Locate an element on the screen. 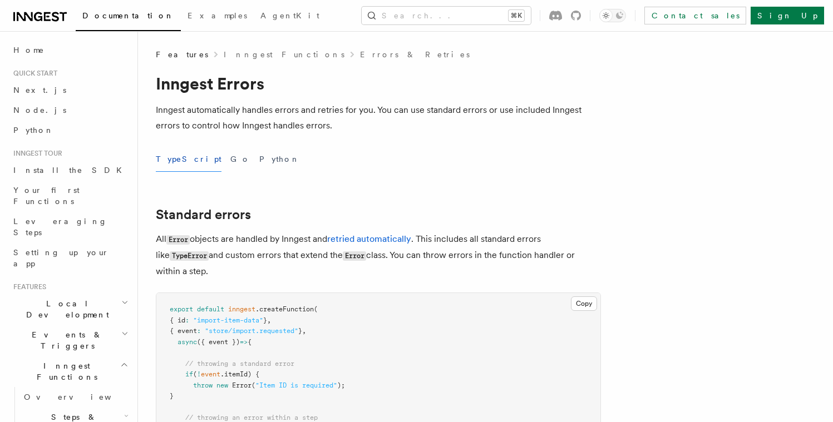 Image resolution: width=833 pixels, height=422 pixels. span: Home is located at coordinates (29, 50).